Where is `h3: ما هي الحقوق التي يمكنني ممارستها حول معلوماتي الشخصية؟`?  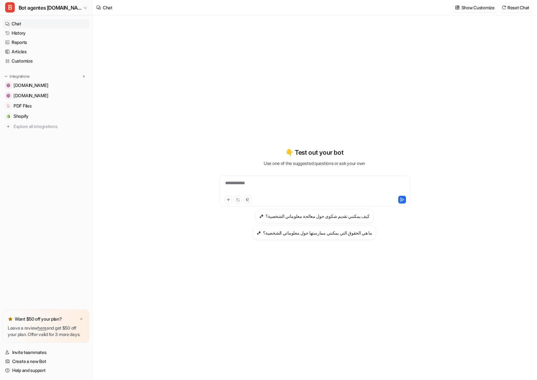
h3: ما هي الحقوق التي يمكنني ممارستها حول معلوماتي الشخصية؟ is located at coordinates (317, 233).